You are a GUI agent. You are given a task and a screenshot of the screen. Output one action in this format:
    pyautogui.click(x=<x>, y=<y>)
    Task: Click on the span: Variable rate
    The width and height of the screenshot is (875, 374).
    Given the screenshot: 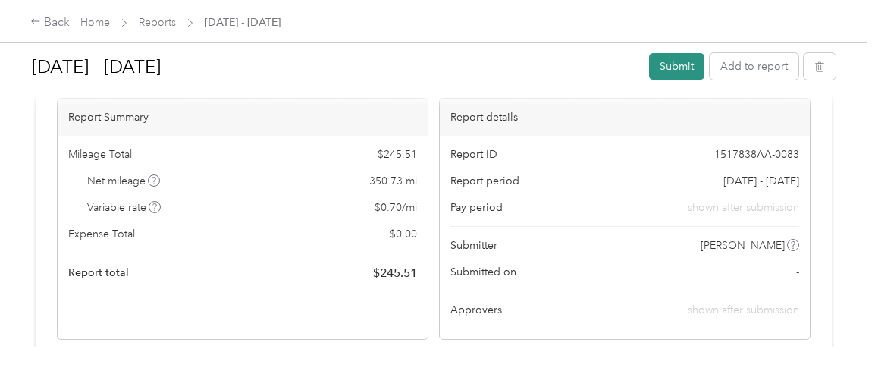 What is the action you would take?
    pyautogui.click(x=124, y=207)
    